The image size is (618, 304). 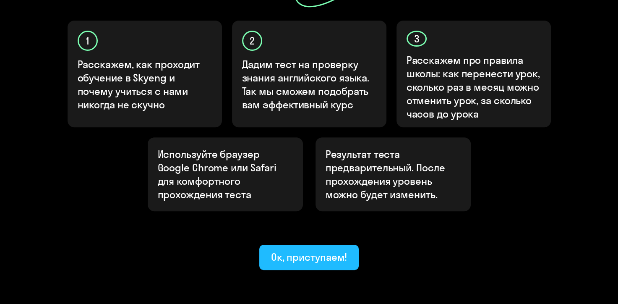 What do you see at coordinates (474, 87) in the screenshot?
I see `p: Расскажем про правила школы: как перенести урок, сколько раз в месяц можно отменить урок, за скол...` at bounding box center [474, 87].